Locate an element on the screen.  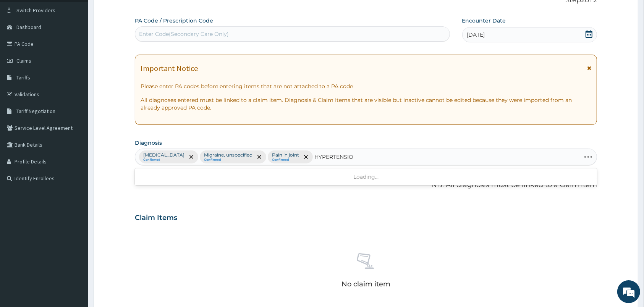
span: Tariff Negotiation is located at coordinates (36, 111).